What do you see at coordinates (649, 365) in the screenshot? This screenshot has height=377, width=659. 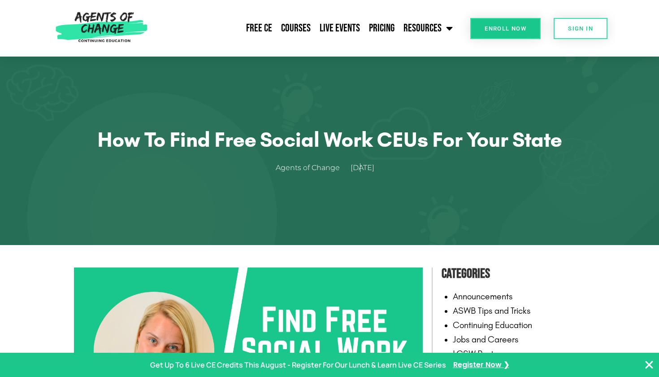 I see `button: Close Banner` at bounding box center [649, 365].